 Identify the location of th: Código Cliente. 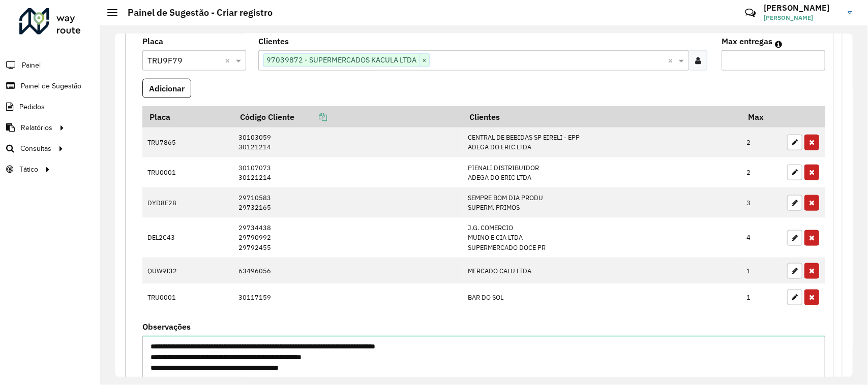
(347, 117).